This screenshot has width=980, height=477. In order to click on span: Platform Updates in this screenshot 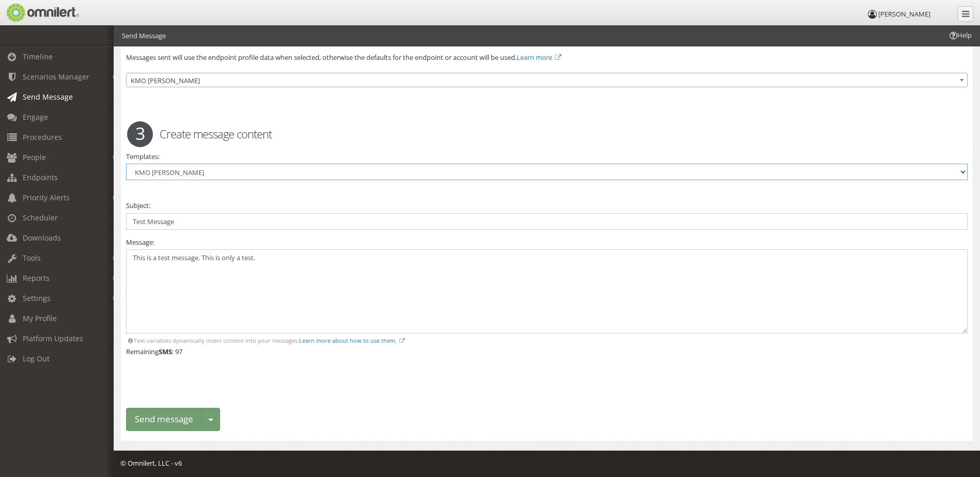, I will do `click(53, 338)`.